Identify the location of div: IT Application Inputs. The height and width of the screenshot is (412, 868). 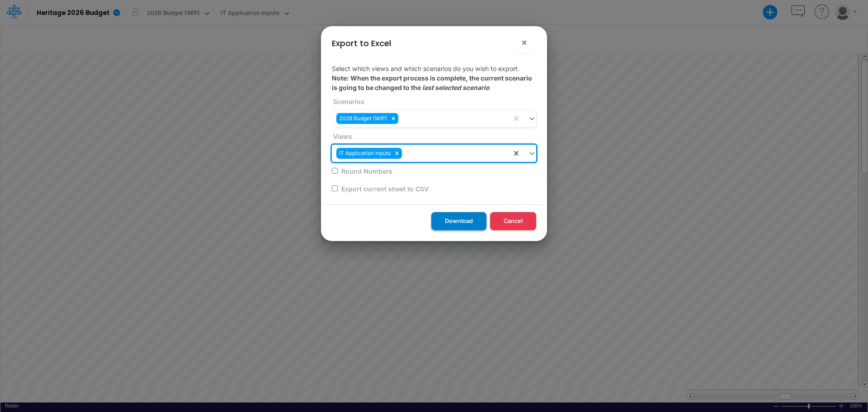
(364, 153).